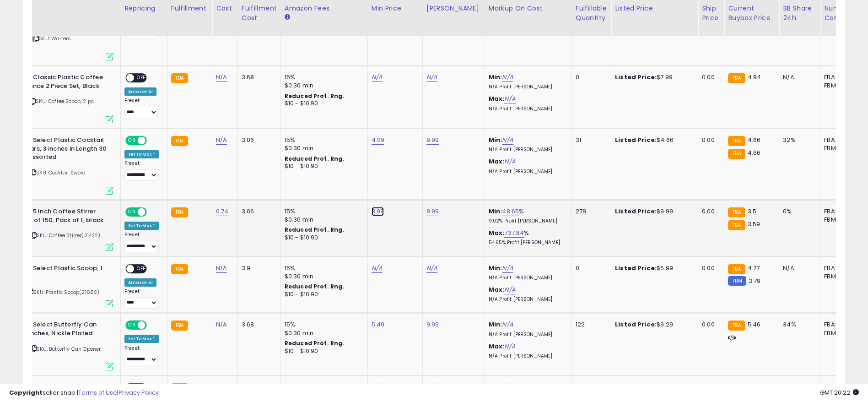 This screenshot has width=868, height=402. What do you see at coordinates (514, 233) in the screenshot?
I see `a: 737.84` at bounding box center [514, 233].